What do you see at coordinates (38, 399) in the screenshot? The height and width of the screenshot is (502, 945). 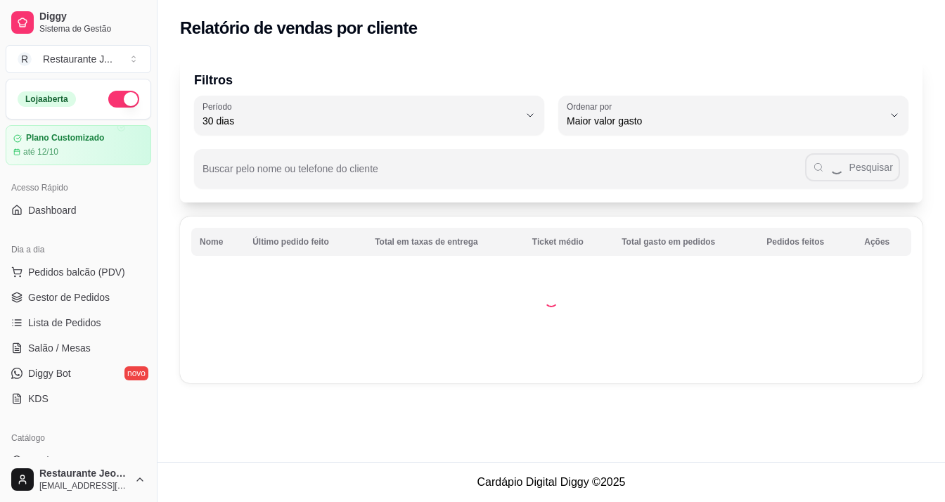 I see `span: KDS` at bounding box center [38, 399].